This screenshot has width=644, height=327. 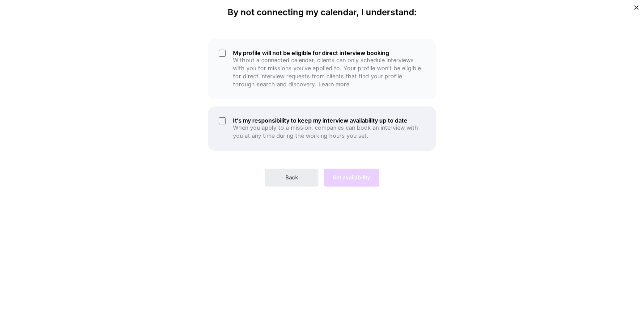 What do you see at coordinates (334, 84) in the screenshot?
I see `a: Learn more` at bounding box center [334, 84].